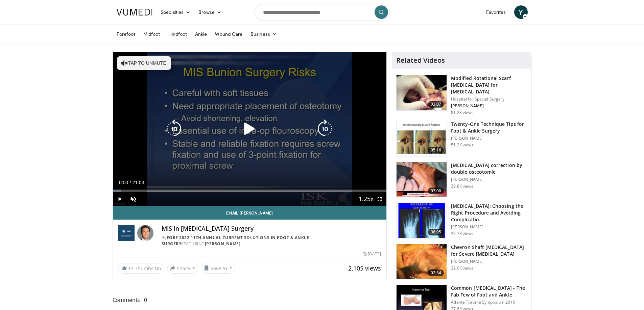  Describe the element at coordinates (123, 183) in the screenshot. I see `span: 0:00` at that location.